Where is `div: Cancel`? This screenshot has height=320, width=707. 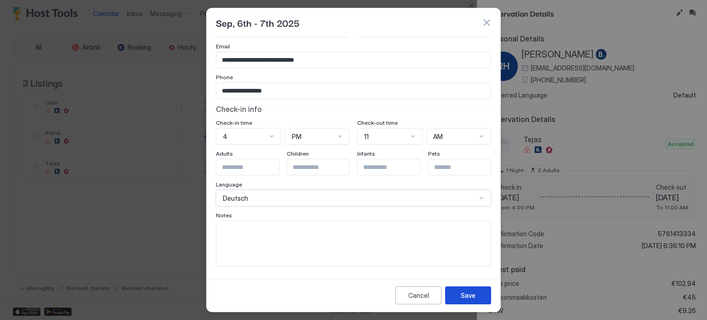
div: Cancel is located at coordinates (418, 295).